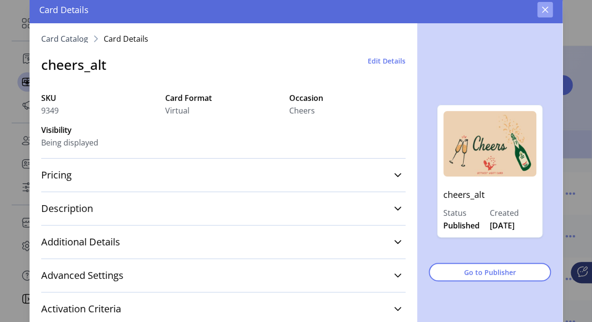 This screenshot has height=322, width=592. I want to click on a: Advanced Settings, so click(223, 275).